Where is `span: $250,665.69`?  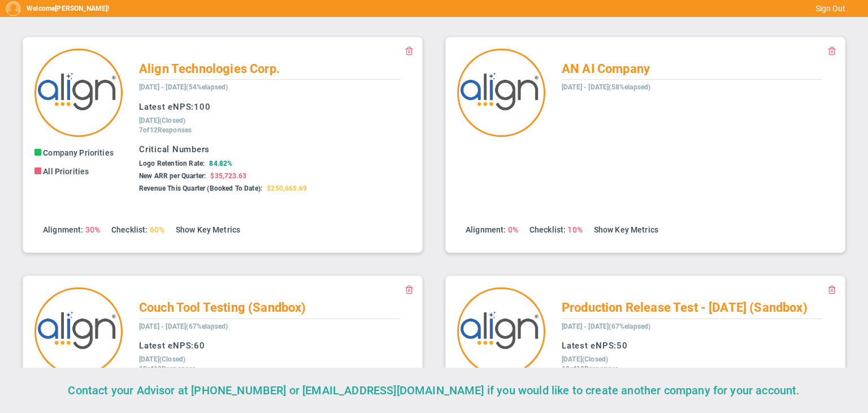 span: $250,665.69 is located at coordinates (286, 188).